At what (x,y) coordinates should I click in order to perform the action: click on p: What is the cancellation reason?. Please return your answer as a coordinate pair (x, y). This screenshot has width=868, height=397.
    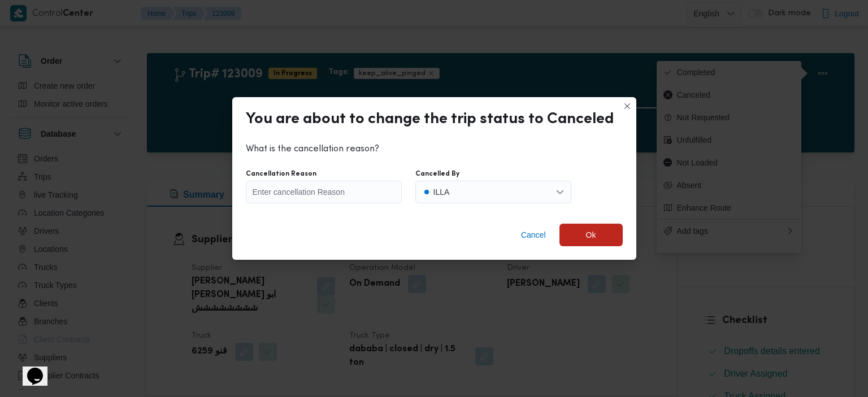
    Looking at the image, I should click on (434, 149).